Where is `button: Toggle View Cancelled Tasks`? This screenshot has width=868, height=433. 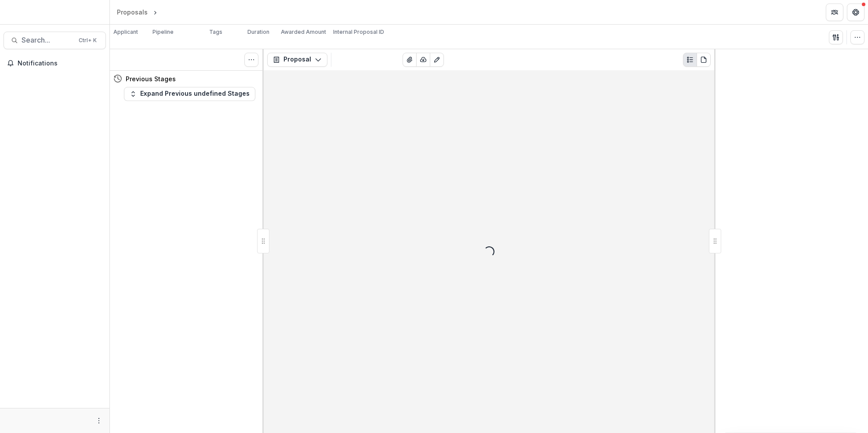
button: Toggle View Cancelled Tasks is located at coordinates (251, 60).